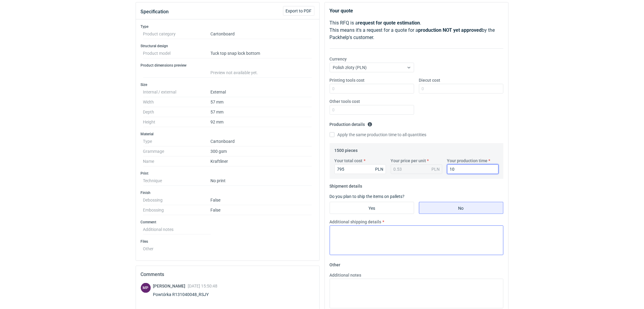 This screenshot has height=309, width=644. What do you see at coordinates (338, 59) in the screenshot?
I see `label: Currency` at bounding box center [338, 59].